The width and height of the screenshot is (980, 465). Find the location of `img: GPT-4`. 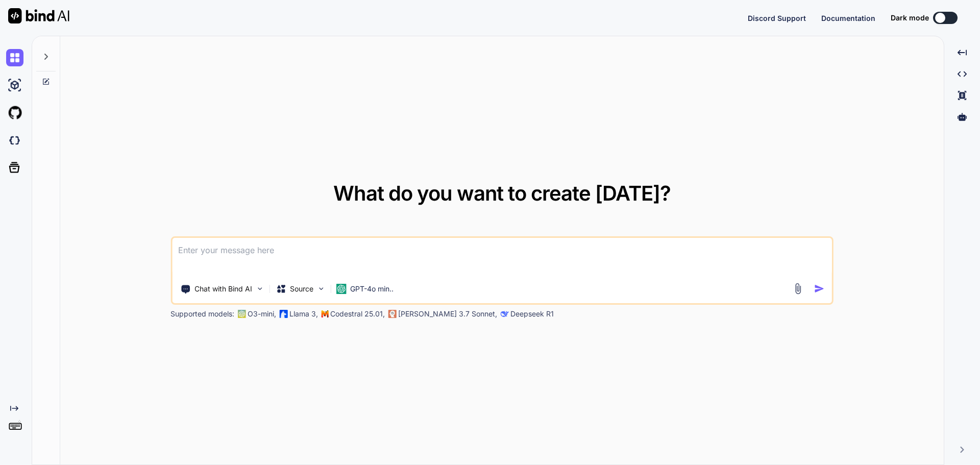

img: GPT-4 is located at coordinates (242, 314).